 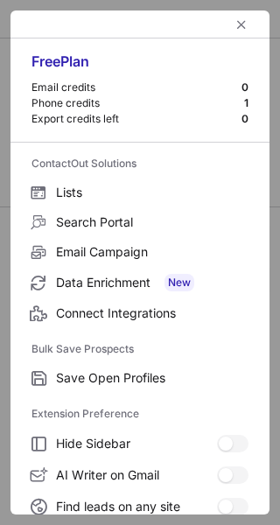 What do you see at coordinates (140, 414) in the screenshot?
I see `label: Extension Preference` at bounding box center [140, 414].